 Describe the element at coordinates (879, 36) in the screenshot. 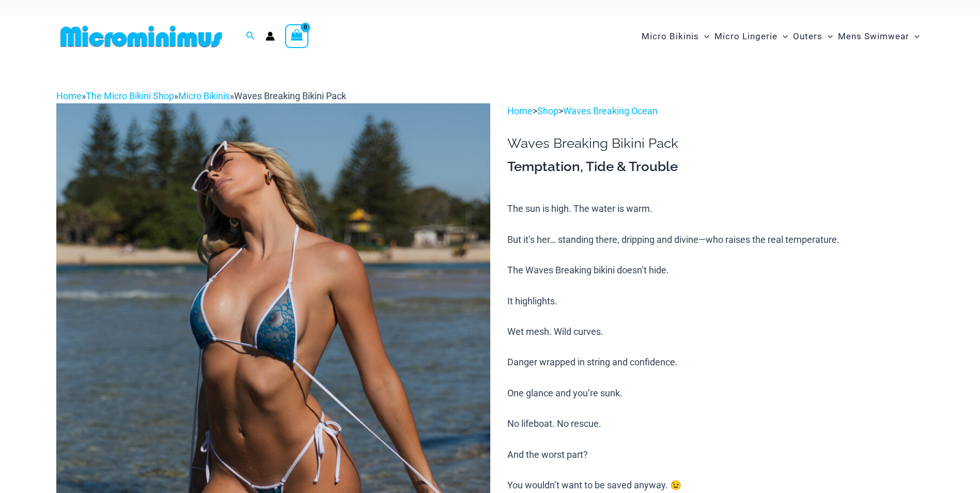

I see `a: Mens SwimwearMenu ToggleMenu Toggle` at that location.